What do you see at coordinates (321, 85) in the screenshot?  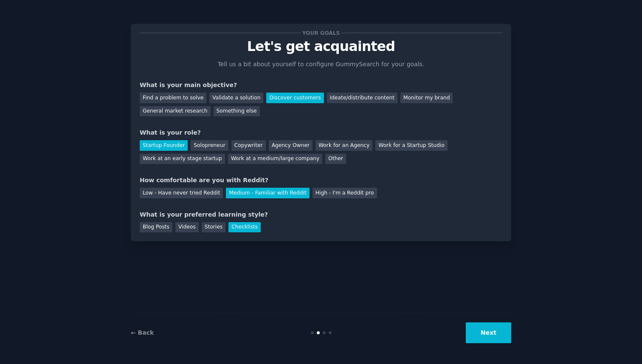 I see `div: What is your main objective?` at bounding box center [321, 85].